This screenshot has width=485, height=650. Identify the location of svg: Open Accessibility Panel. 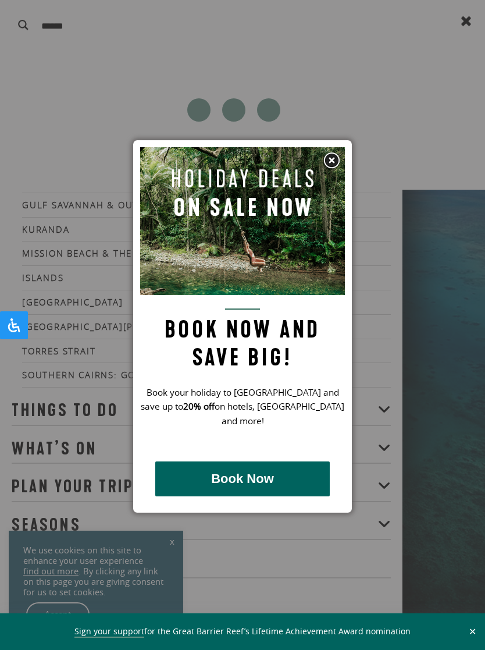
(14, 325).